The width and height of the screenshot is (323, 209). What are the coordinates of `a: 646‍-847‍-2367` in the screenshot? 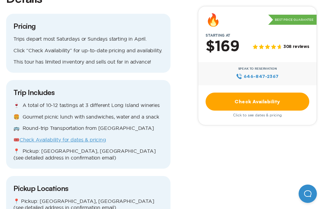 It's located at (257, 76).